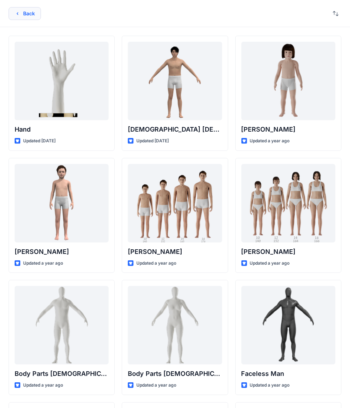 This screenshot has height=408, width=350. Describe the element at coordinates (289, 325) in the screenshot. I see `a: Faceless Man` at that location.